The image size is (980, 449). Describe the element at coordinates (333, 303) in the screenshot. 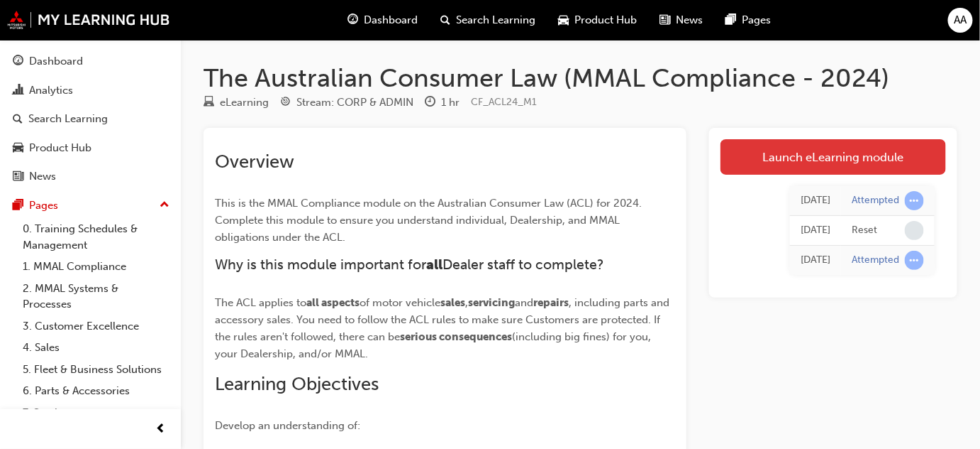

I see `span: all aspects` at that location.